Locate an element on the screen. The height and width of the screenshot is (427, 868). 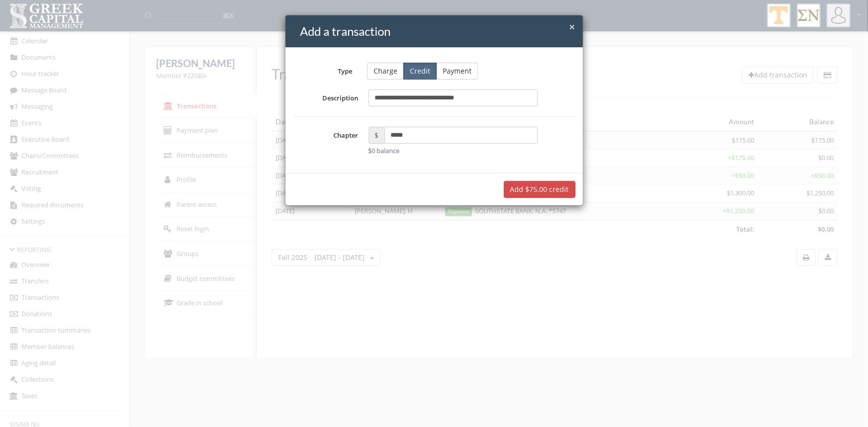
button: Payment is located at coordinates (457, 71).